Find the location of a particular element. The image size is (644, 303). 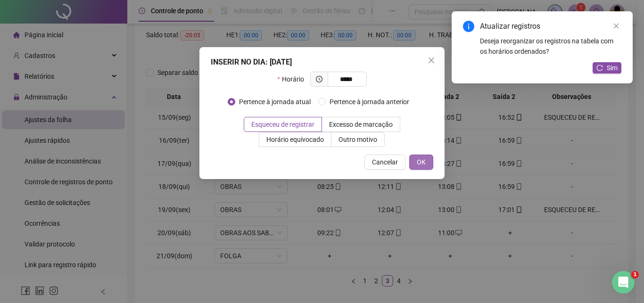

span: 1 is located at coordinates (635, 275).